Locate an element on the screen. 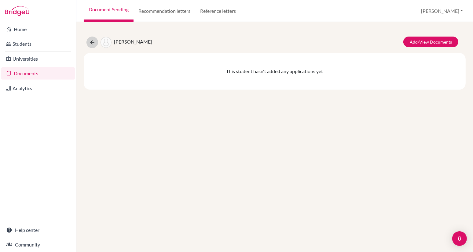 The height and width of the screenshot is (252, 473). a: Documents is located at coordinates (38, 74).